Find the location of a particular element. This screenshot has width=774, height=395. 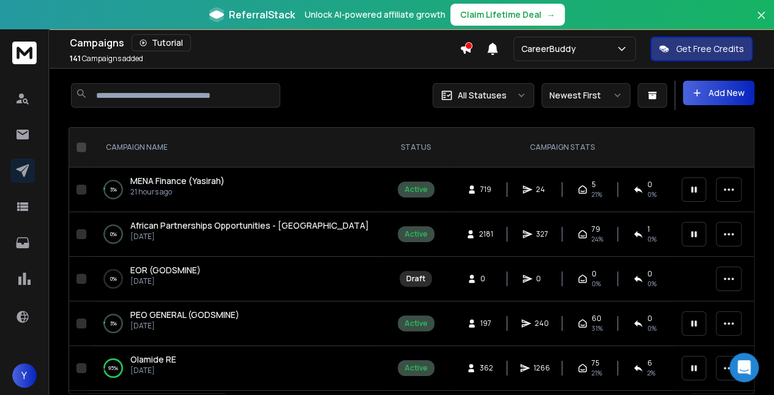

span: 719 is located at coordinates (486, 190).